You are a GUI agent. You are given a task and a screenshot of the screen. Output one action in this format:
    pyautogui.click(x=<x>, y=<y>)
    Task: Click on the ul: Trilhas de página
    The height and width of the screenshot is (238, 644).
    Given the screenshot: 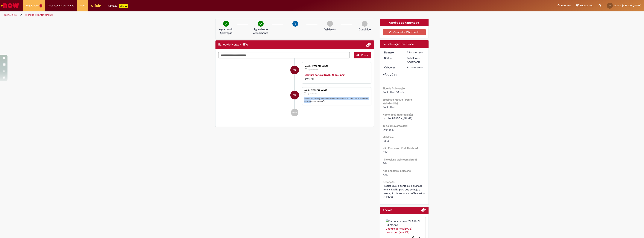 What is the action you would take?
    pyautogui.click(x=215, y=15)
    